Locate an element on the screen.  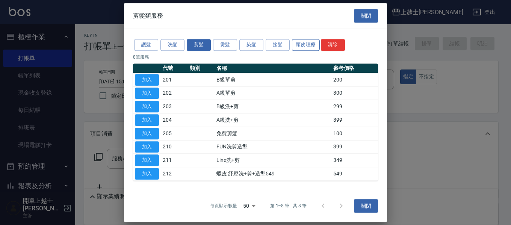
td: 201 is located at coordinates (174, 80).